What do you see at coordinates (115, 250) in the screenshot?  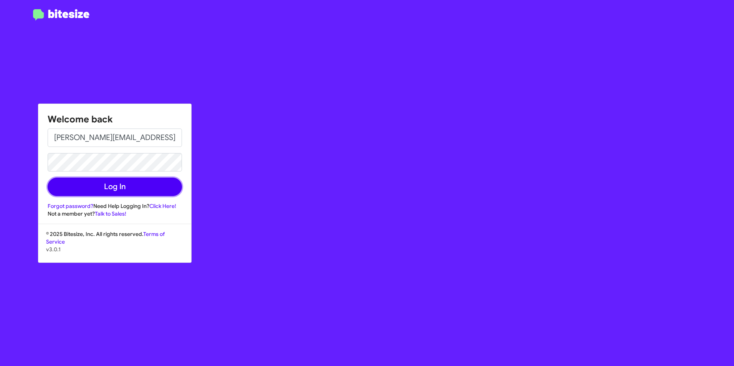 I see `p: v3.0.1` at bounding box center [115, 250].